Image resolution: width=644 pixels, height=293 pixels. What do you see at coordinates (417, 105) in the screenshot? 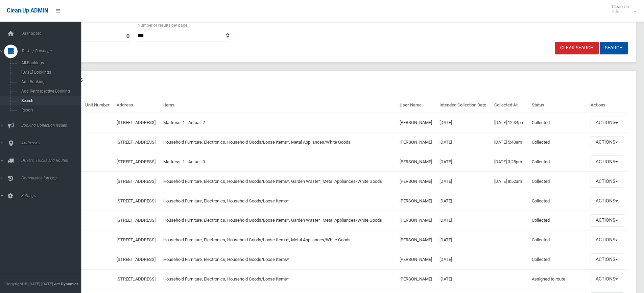
I see `th: User Name` at bounding box center [417, 105].